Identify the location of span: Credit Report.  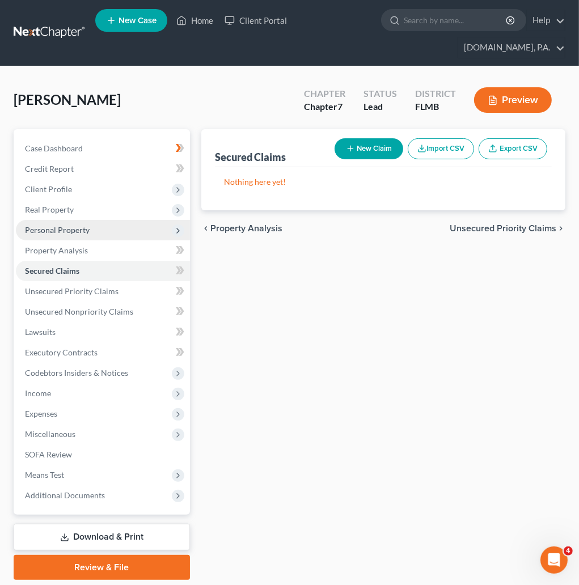
(49, 168).